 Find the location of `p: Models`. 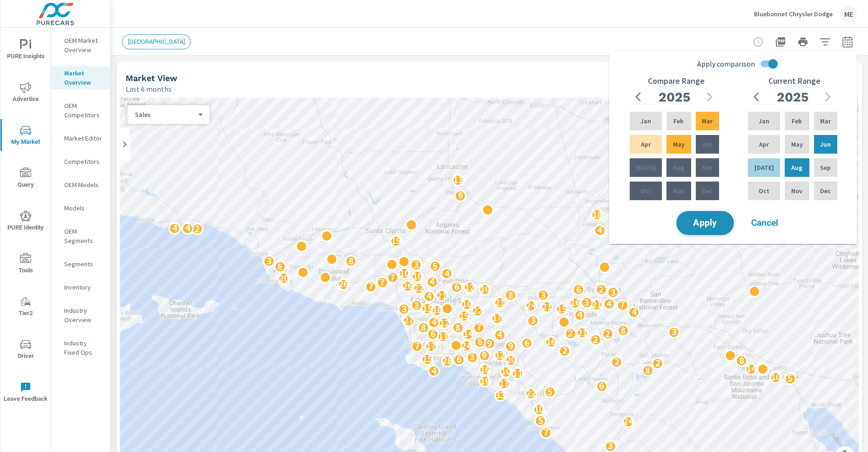

p: Models is located at coordinates (83, 208).